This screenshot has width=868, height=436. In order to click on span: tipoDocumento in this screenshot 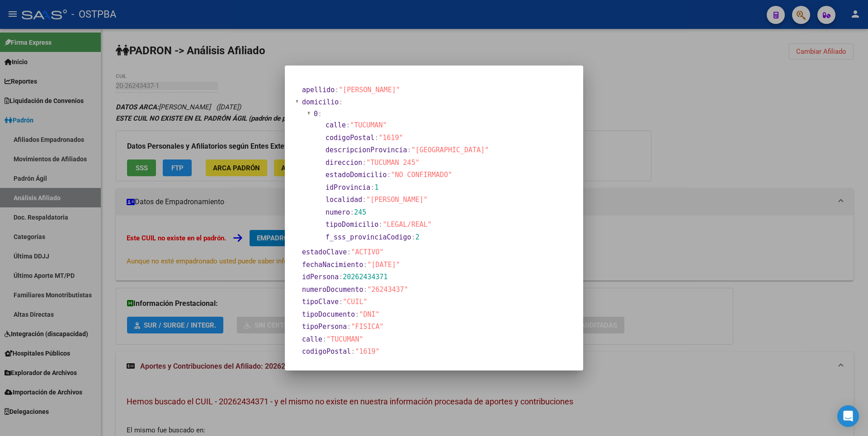, I will do `click(329, 314)`.